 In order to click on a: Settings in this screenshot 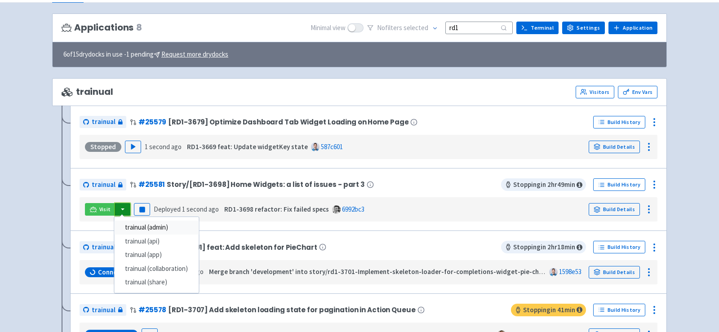, I will do `click(583, 28)`.